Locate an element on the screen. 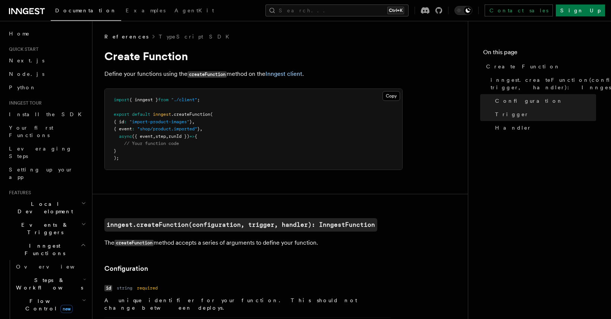  span: Install the SDK is located at coordinates (47, 114).